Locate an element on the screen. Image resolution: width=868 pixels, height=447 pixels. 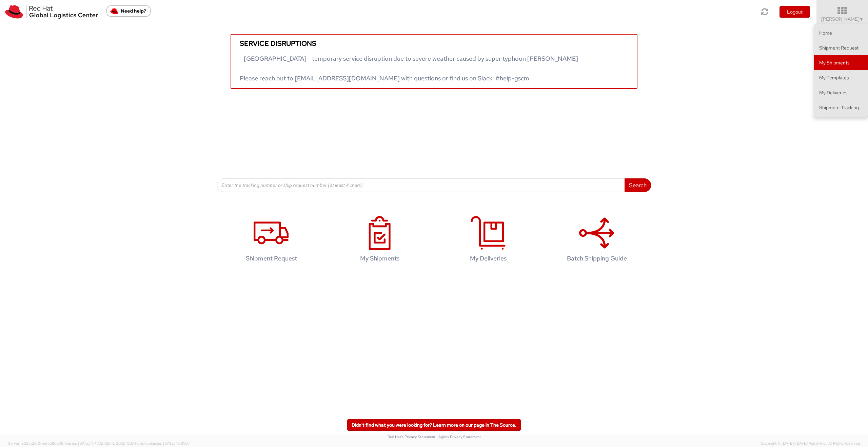
a: Didn't find what you were looking for? Learn more on our page in The Source. is located at coordinates (434, 425).